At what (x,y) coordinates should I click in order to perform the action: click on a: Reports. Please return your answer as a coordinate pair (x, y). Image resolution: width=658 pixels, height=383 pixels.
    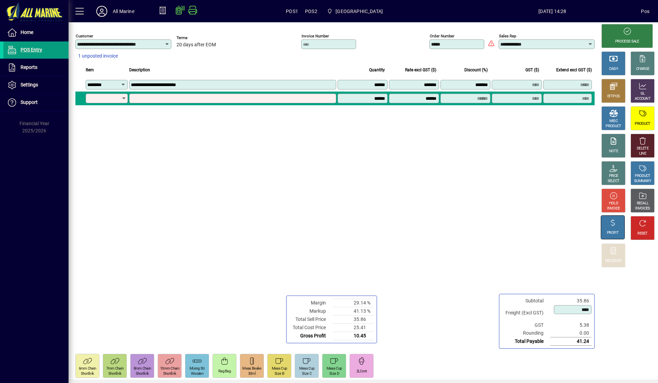
    Looking at the image, I should click on (36, 67).